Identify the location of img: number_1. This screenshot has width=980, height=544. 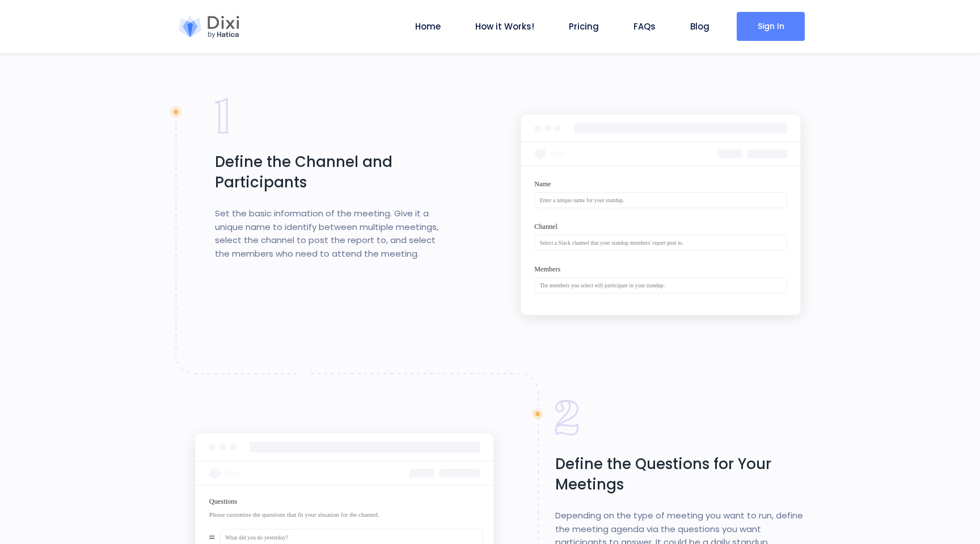
(222, 115).